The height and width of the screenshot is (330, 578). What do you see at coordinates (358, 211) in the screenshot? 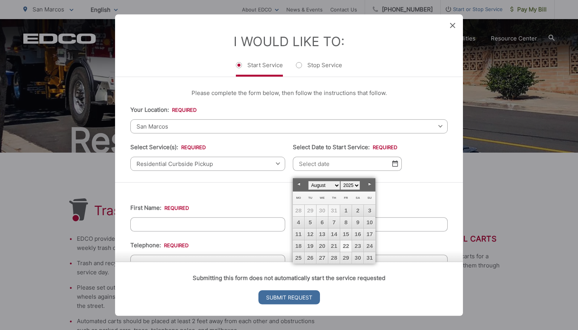
I see `a: 2` at bounding box center [358, 211].